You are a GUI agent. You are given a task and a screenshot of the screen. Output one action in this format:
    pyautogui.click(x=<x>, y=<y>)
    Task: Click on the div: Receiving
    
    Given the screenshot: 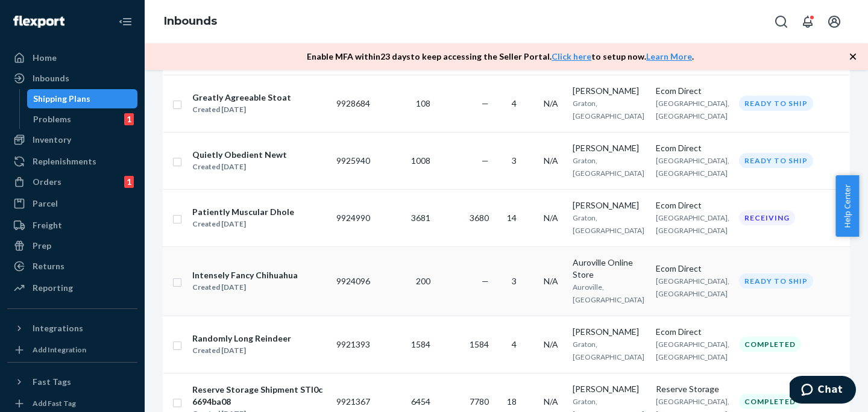 What is the action you would take?
    pyautogui.click(x=766, y=217)
    